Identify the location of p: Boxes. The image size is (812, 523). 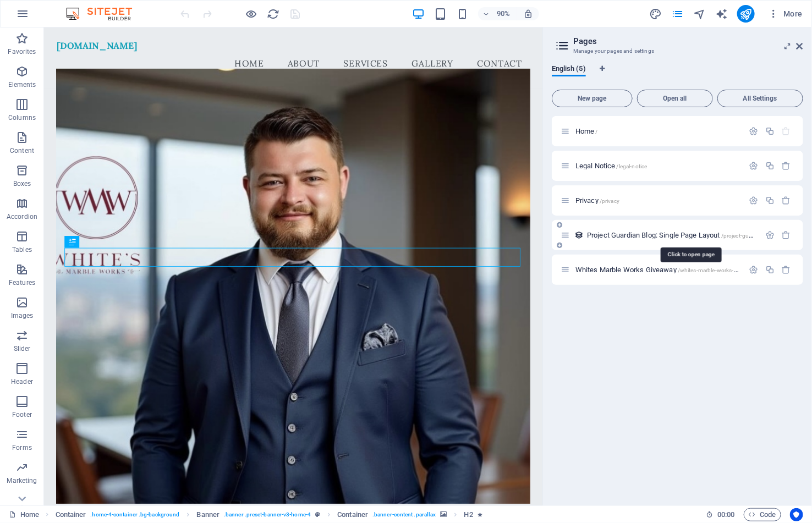
(22, 184).